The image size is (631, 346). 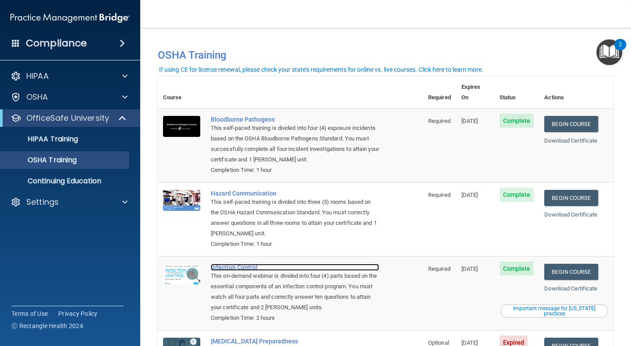 What do you see at coordinates (295, 120) in the screenshot?
I see `div: Bloodborne Pathogens` at bounding box center [295, 120].